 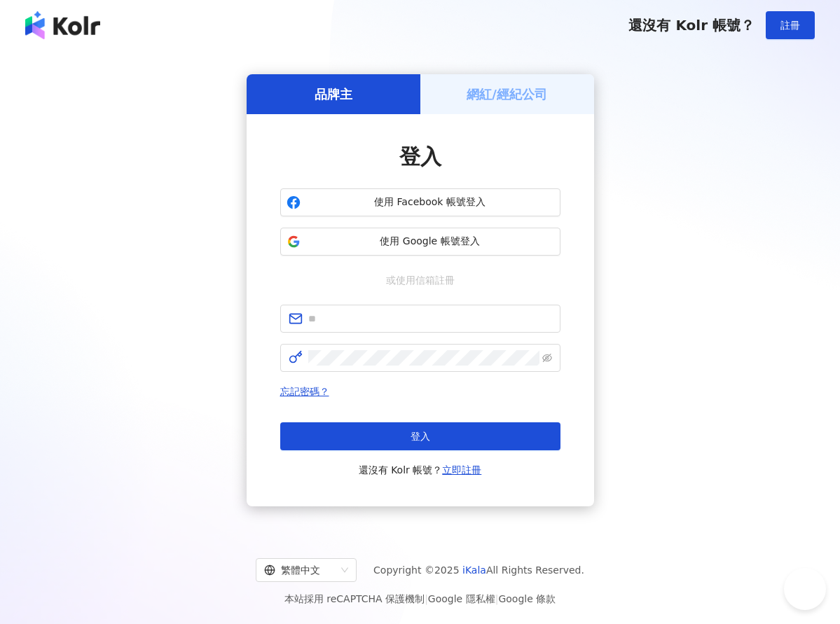 I want to click on span: 註冊, so click(x=790, y=25).